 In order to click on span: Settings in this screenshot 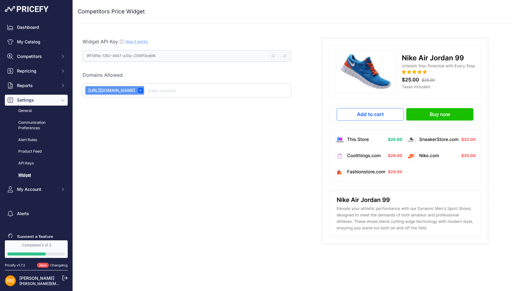, I will do `click(37, 100)`.